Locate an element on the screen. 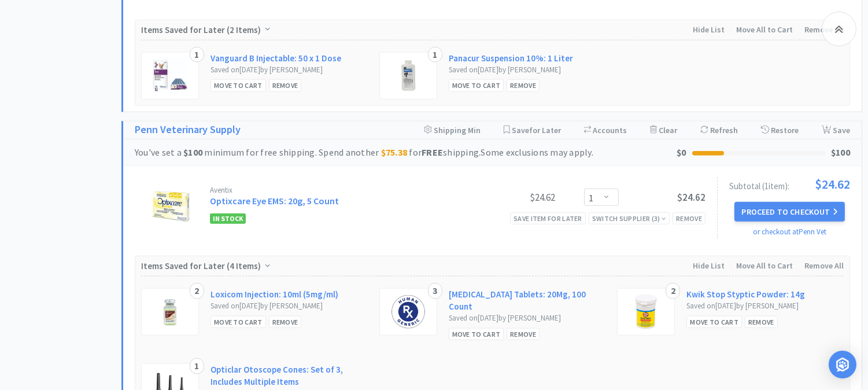  button: Proceed to Checkout is located at coordinates (790, 211).